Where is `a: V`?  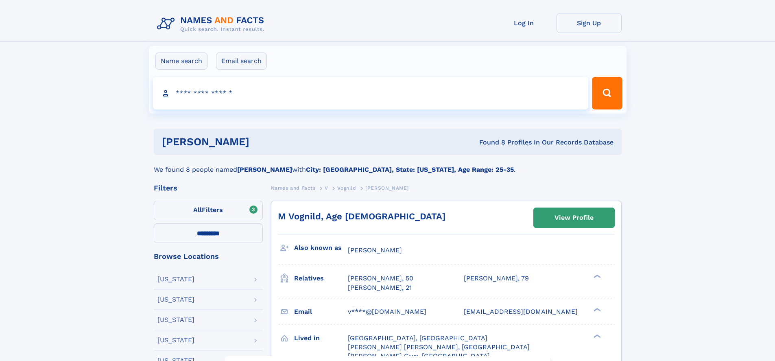 a: V is located at coordinates (326, 188).